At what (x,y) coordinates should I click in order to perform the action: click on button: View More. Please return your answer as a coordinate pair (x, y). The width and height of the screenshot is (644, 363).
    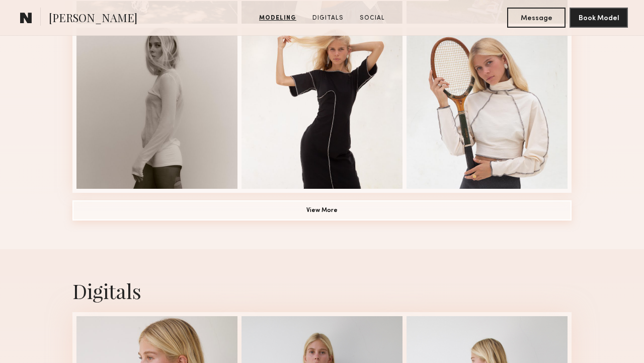
    Looking at the image, I should click on (322, 211).